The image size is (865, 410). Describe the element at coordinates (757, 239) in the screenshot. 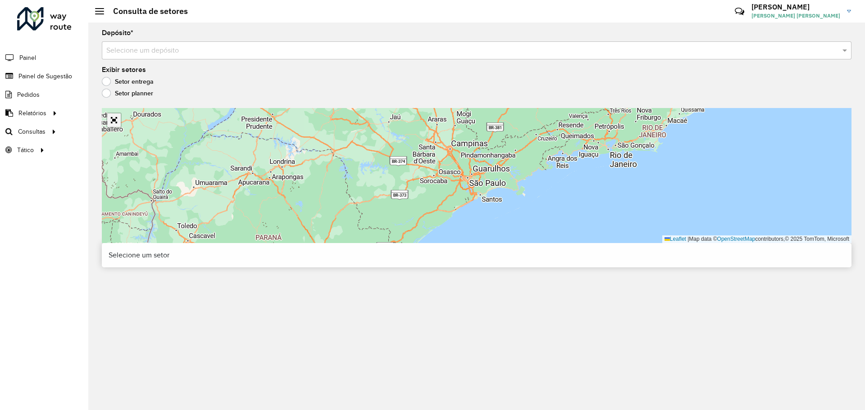

I see `div: Map data © contributors,© 2025 TomTom, Microsoft` at that location.